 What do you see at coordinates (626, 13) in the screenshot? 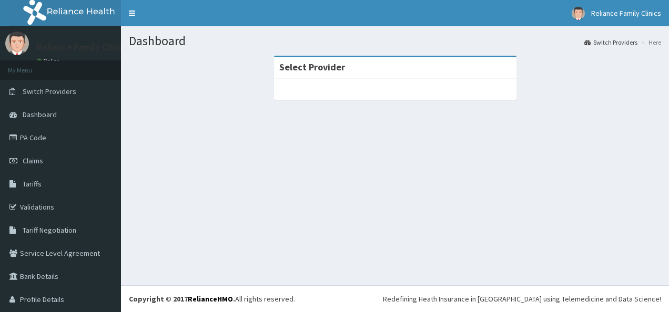
I see `span: Reliance Family Clinics` at bounding box center [626, 13].